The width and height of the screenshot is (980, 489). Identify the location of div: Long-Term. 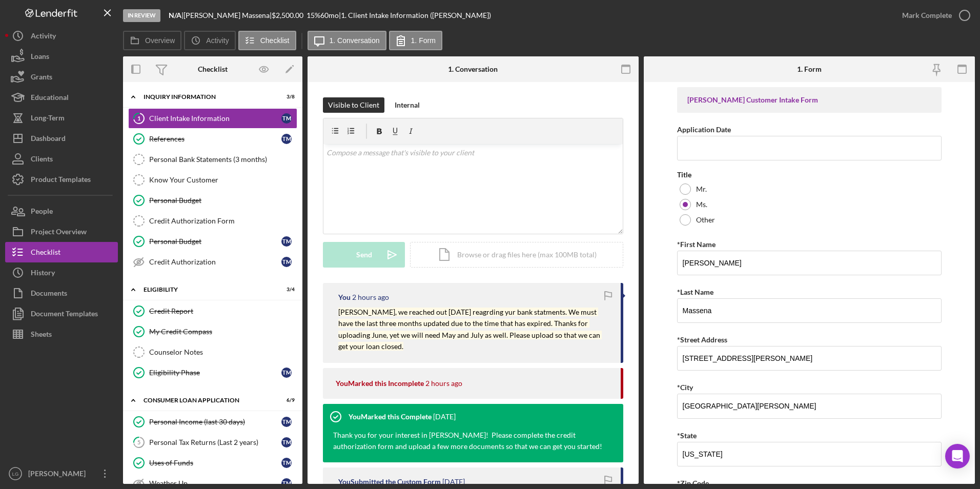
(48, 119).